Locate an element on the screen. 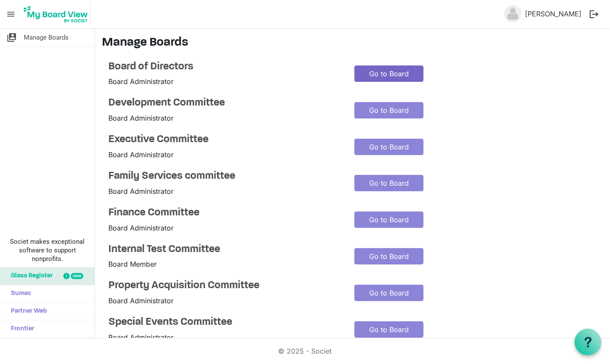  a: Executive Committee is located at coordinates (225, 140).